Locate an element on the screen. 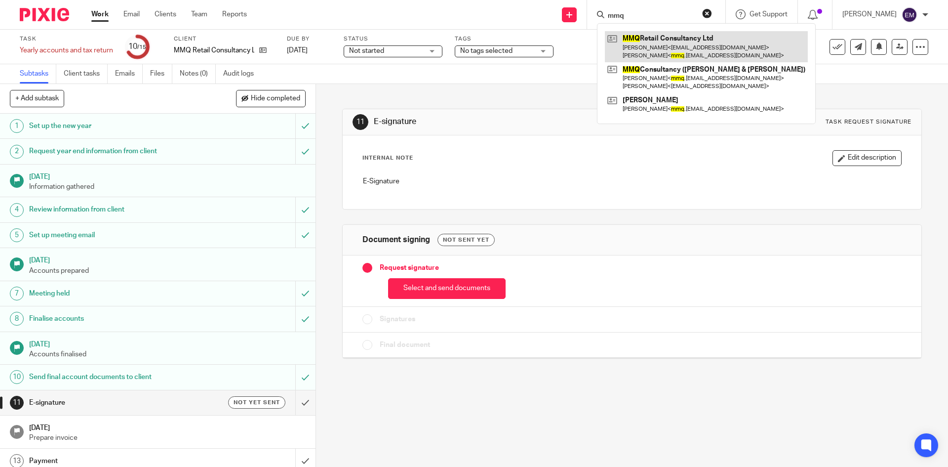 The width and height of the screenshot is (948, 467). p: Accounts finalised is located at coordinates (167, 354).